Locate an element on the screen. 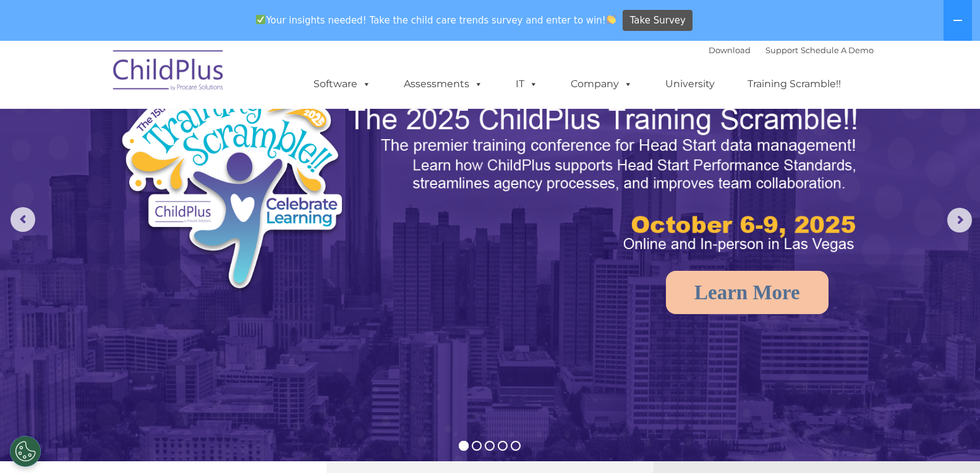 This screenshot has height=473, width=980. a: Assessments is located at coordinates (443, 84).